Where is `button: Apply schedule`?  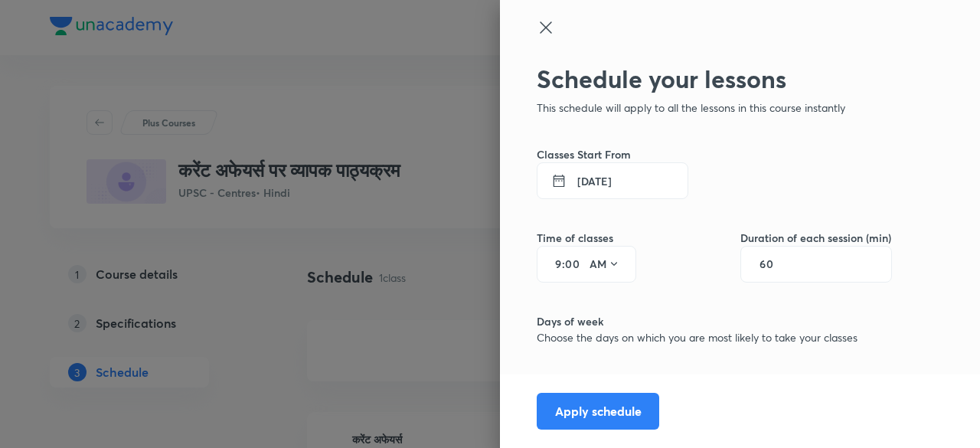 button: Apply schedule is located at coordinates (598, 411).